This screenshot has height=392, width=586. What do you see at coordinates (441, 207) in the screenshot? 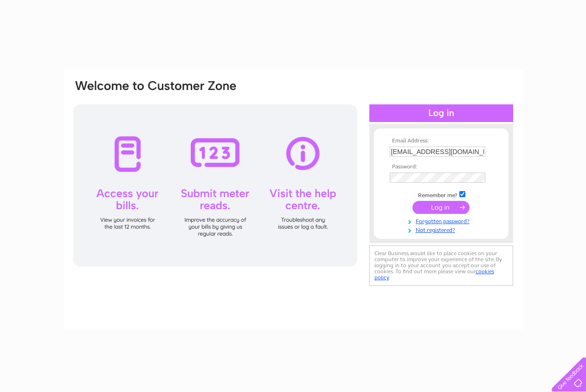
I see `input: Submit` at bounding box center [441, 207].